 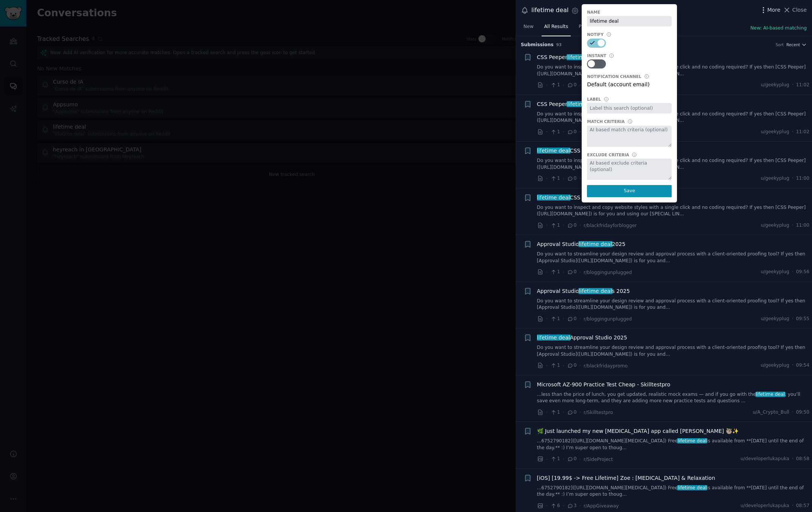 What do you see at coordinates (575, 57) in the screenshot?
I see `a: CSS Peeperlifetime deal2025` at bounding box center [575, 57].